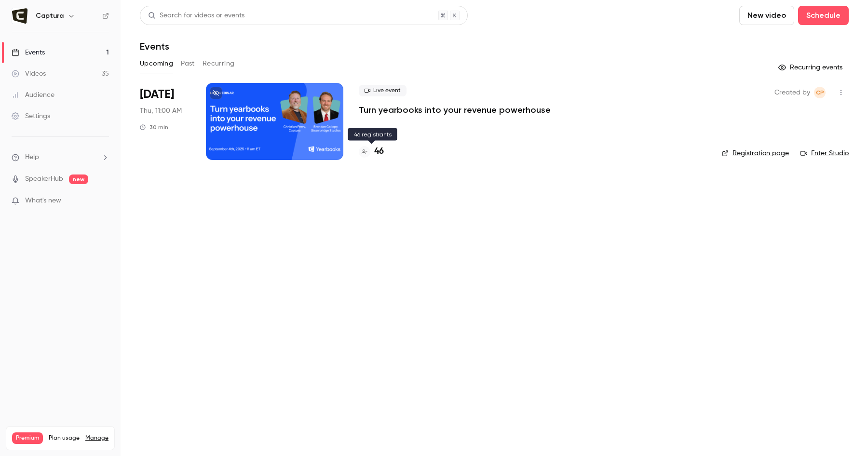 This screenshot has width=868, height=456. What do you see at coordinates (64, 439) in the screenshot?
I see `span: Plan usage` at bounding box center [64, 439].